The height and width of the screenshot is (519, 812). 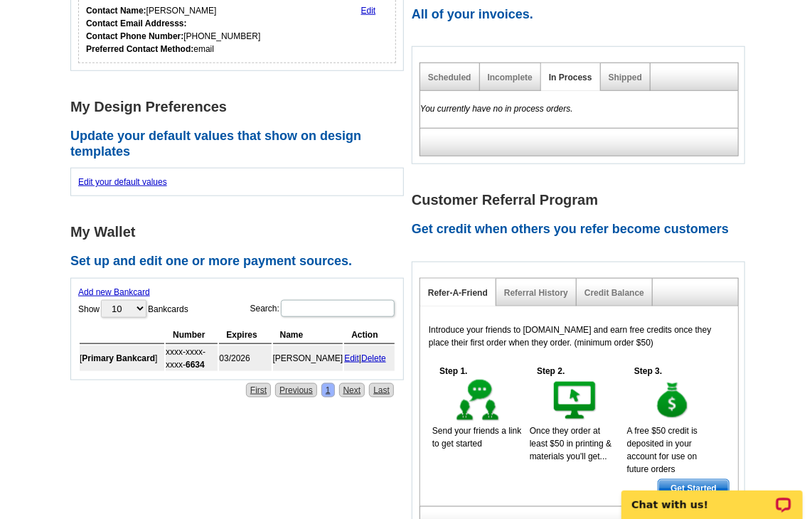 I want to click on th: Expires, so click(x=245, y=335).